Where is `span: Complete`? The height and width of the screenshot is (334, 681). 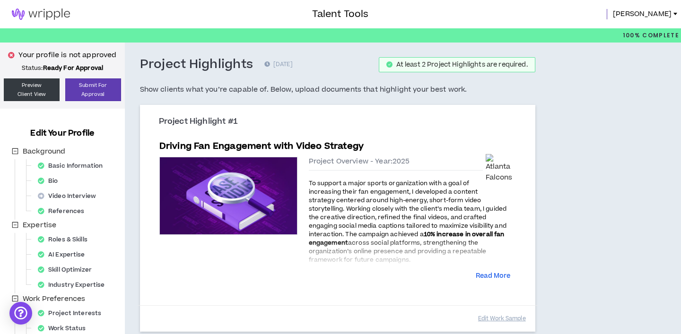 span: Complete is located at coordinates (660, 35).